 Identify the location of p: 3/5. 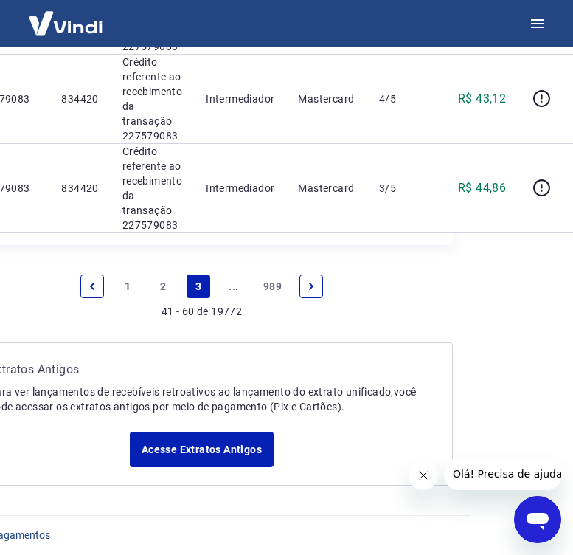
(401, 188).